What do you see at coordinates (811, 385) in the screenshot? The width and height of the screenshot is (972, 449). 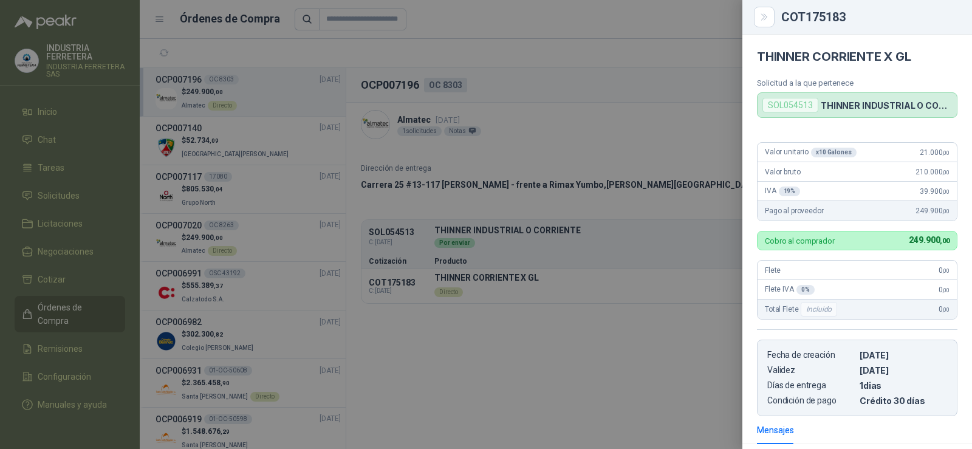 I see `p: Días de entrega` at bounding box center [811, 385].